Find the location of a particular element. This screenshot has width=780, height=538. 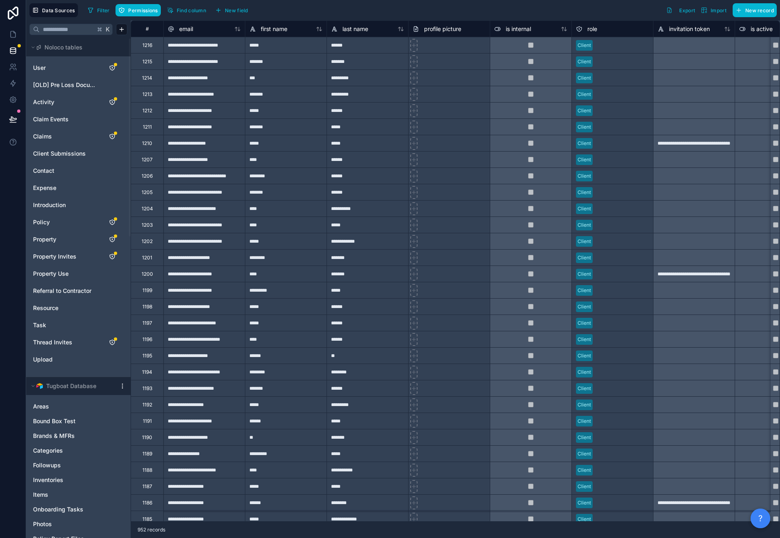

div: 1188 is located at coordinates (147, 470).